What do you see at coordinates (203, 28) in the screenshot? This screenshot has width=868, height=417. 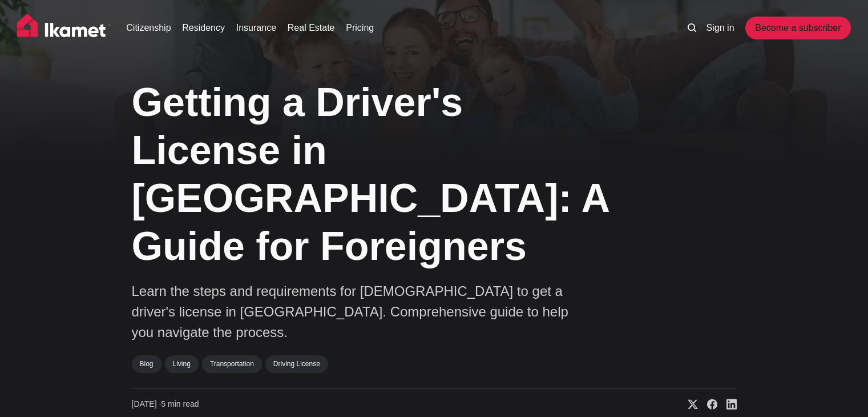 I see `a: Residency` at bounding box center [203, 28].